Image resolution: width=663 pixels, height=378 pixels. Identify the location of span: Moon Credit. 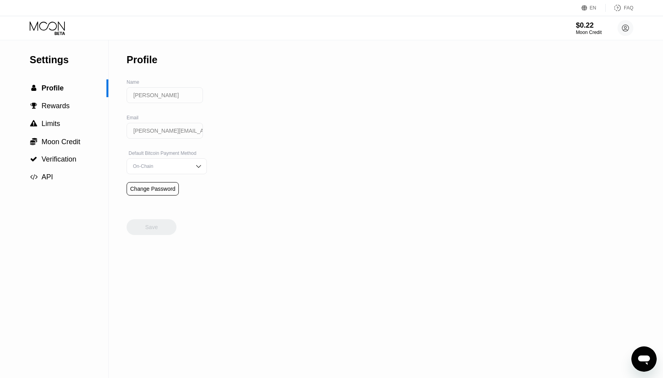
(61, 142).